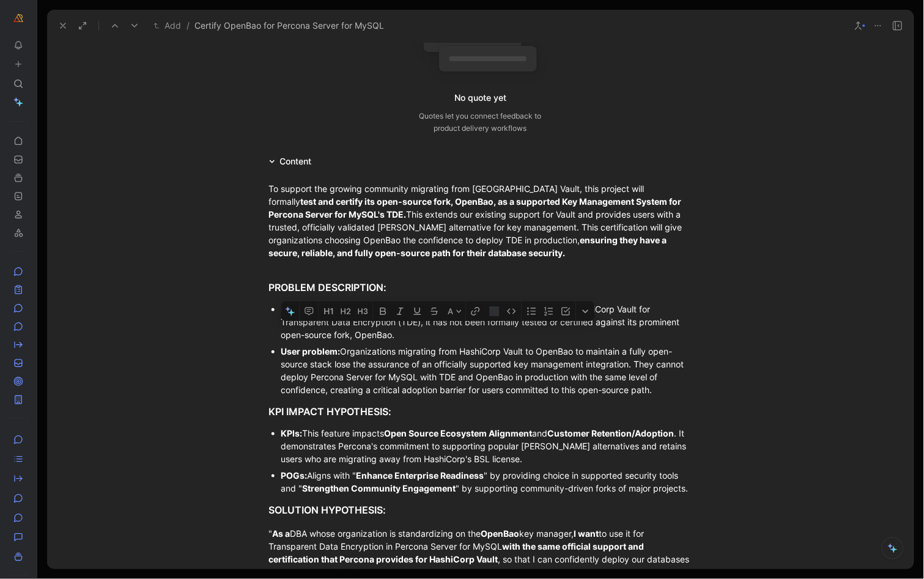 This screenshot has height=579, width=924. Describe the element at coordinates (486, 481) in the screenshot. I see `div: Aligns with " " by providing choice in supported security tools and " " by supporting community-d...` at that location.